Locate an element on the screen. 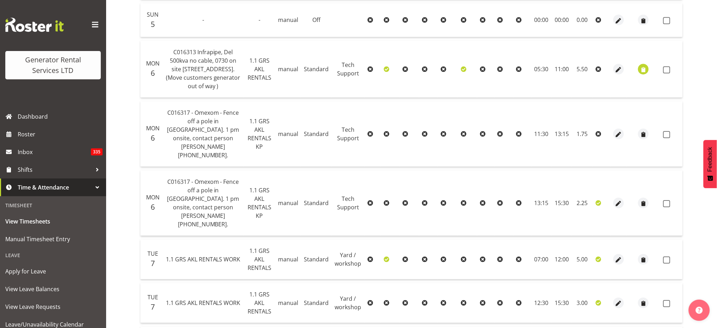  span: Apply for Leave is located at coordinates (53, 271).